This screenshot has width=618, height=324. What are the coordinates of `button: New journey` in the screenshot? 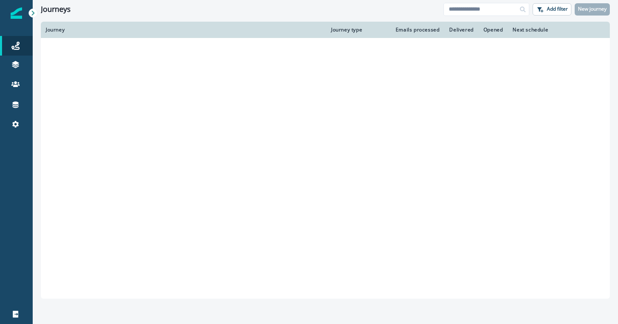 It's located at (592, 9).